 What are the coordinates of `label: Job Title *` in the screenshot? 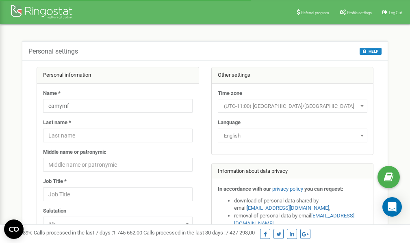 It's located at (55, 182).